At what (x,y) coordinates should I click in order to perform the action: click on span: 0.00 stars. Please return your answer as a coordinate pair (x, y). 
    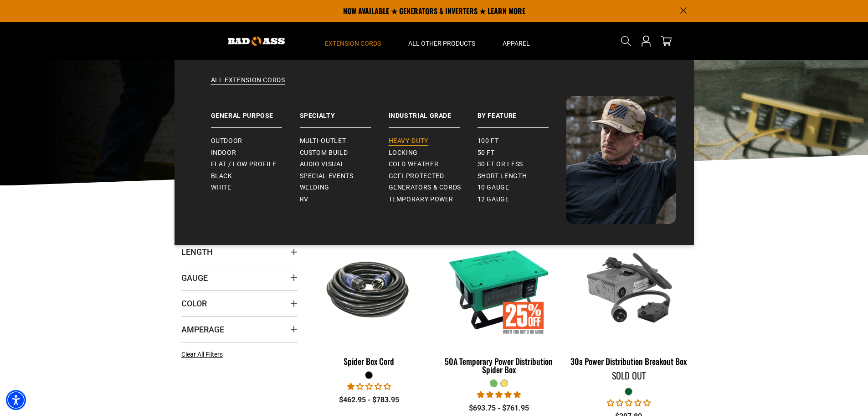
    Looking at the image, I should click on (629, 403).